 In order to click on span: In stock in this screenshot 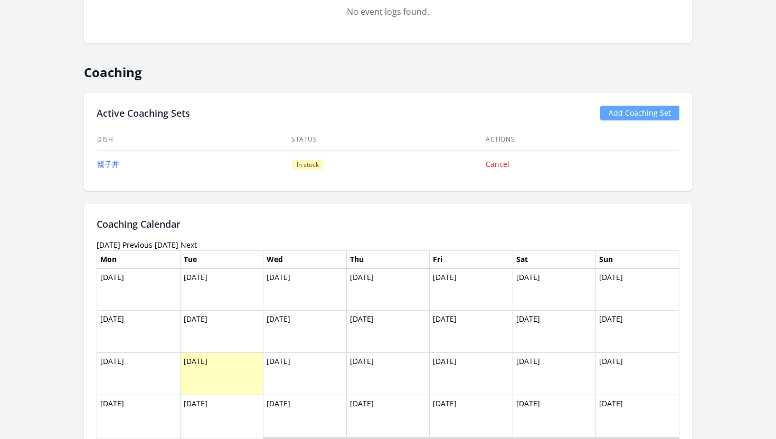, I will do `click(308, 165)`.